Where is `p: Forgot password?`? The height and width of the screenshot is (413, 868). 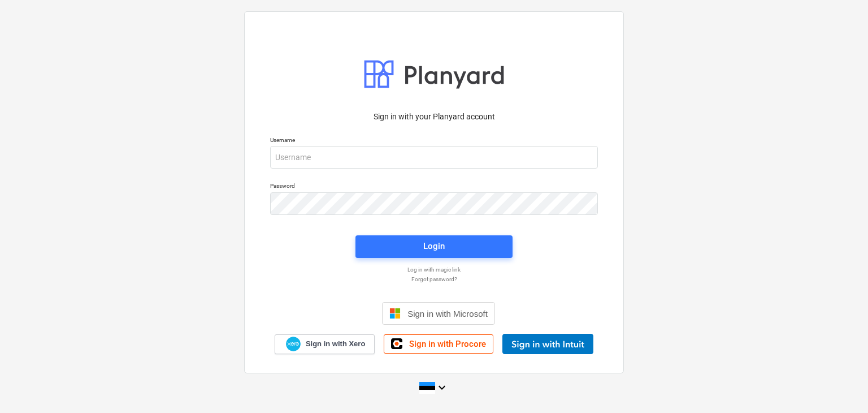 p: Forgot password? is located at coordinates (434, 279).